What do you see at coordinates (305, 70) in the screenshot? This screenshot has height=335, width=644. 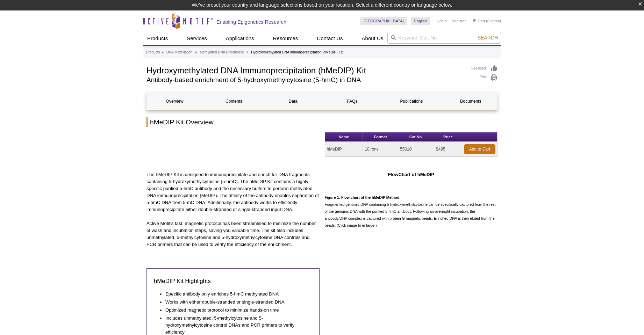 I see `h1: Hydroxymethylated DNA Immunoprecipitation (hMeDIP) Kit` at bounding box center [305, 70].